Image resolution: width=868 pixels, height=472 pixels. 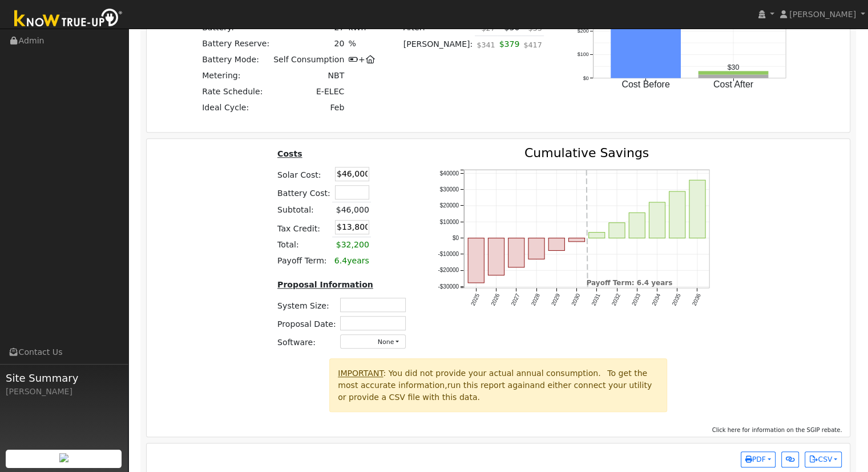 What do you see at coordinates (304, 174) in the screenshot?
I see `td: Solar Cost:` at bounding box center [304, 174].